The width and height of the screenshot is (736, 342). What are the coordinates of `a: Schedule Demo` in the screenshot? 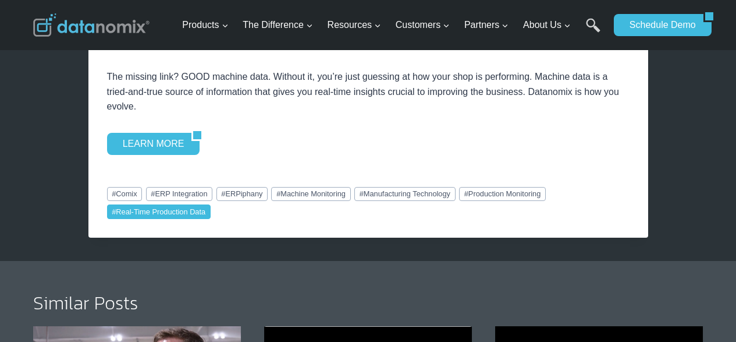 It's located at (659, 25).